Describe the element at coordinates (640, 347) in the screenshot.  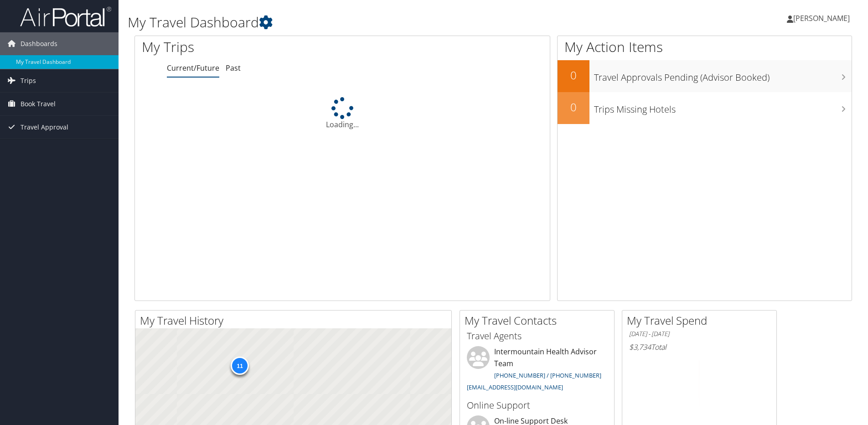
I see `span: $3,734` at that location.